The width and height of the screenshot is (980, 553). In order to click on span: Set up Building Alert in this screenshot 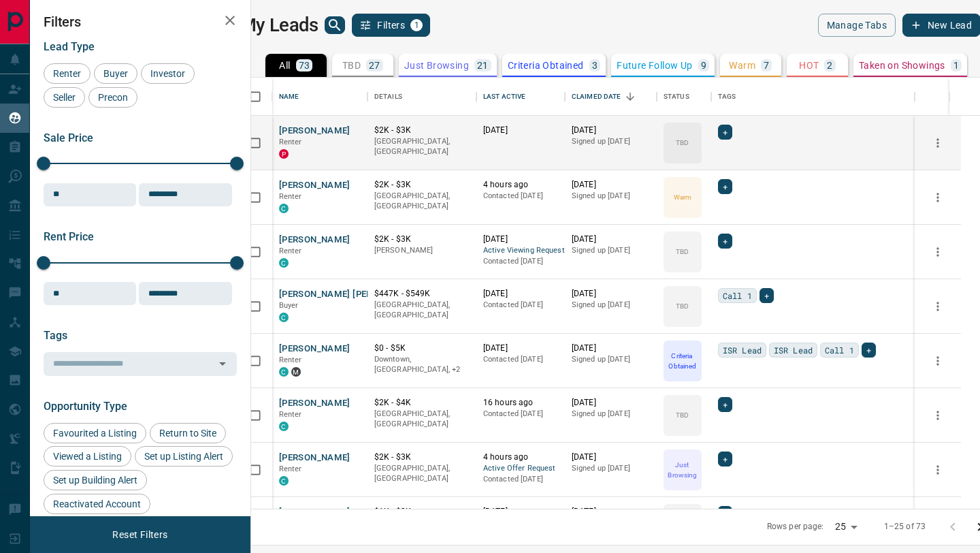, I will do `click(95, 480)`.